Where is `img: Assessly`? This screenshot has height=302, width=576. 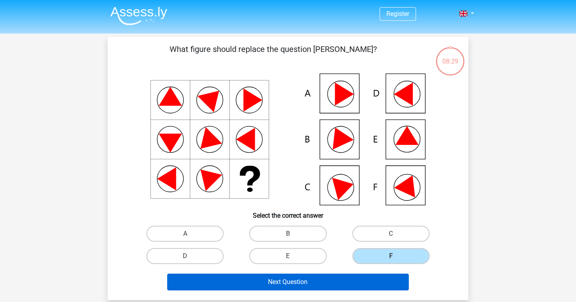
img: Assessly is located at coordinates (139, 16).